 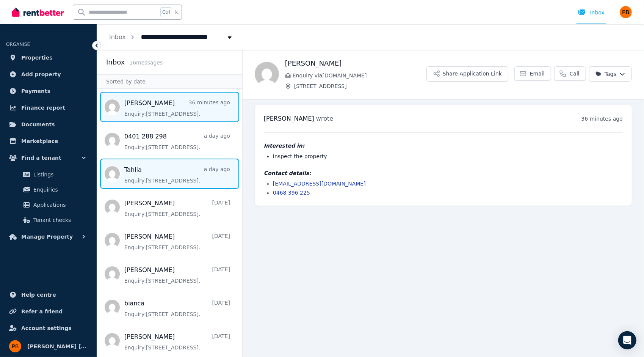 What do you see at coordinates (40, 141) in the screenshot?
I see `span: Marketplace` at bounding box center [40, 141].